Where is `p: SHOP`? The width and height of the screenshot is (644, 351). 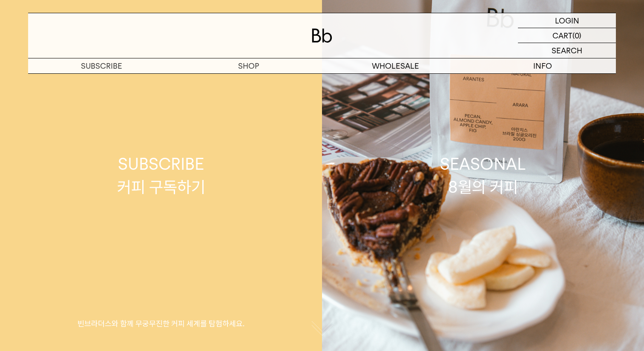
p: SHOP is located at coordinates (248, 66).